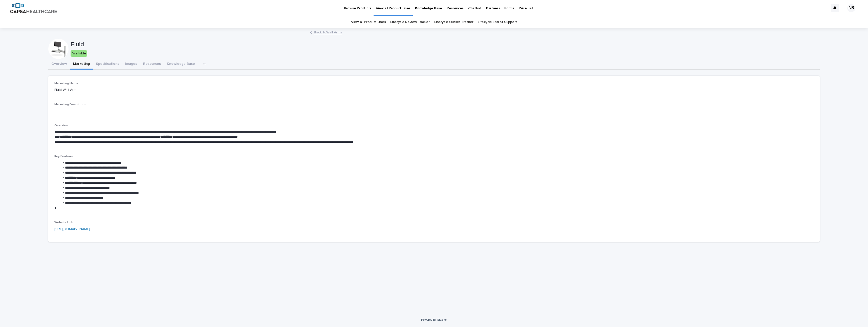  I want to click on a: Lifecycle Review Tracker, so click(410, 22).